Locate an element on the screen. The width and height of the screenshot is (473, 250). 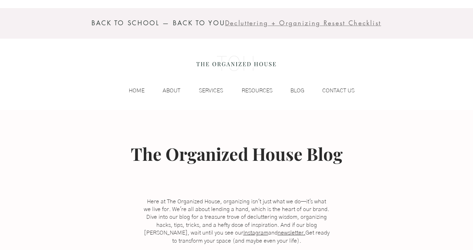
a: ABOUT is located at coordinates (166, 90).